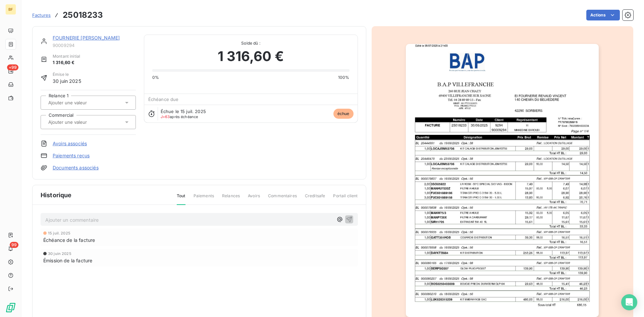 The width and height of the screenshot is (644, 317). What do you see at coordinates (183, 111) in the screenshot?
I see `span: Échue le 15 juil. 2025` at bounding box center [183, 111].